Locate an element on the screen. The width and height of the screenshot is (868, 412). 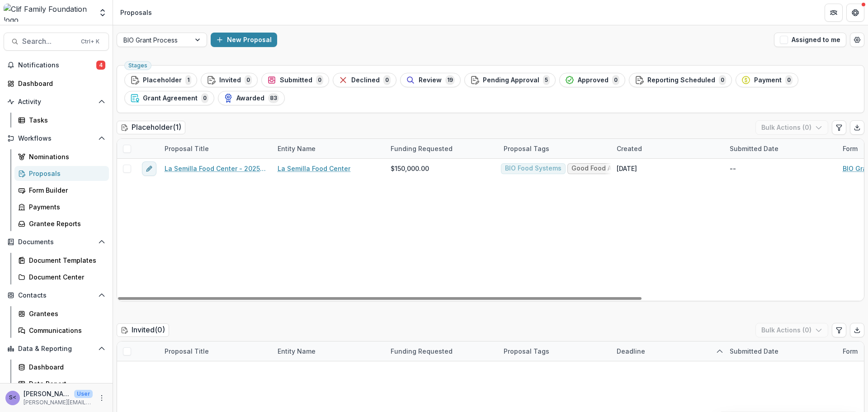
div: Ctrl + K is located at coordinates (90, 42).